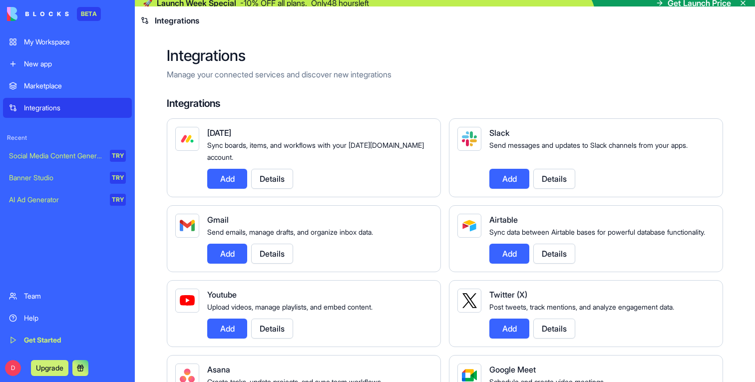 The height and width of the screenshot is (382, 755). What do you see at coordinates (75, 108) in the screenshot?
I see `div: Integrations` at bounding box center [75, 108].